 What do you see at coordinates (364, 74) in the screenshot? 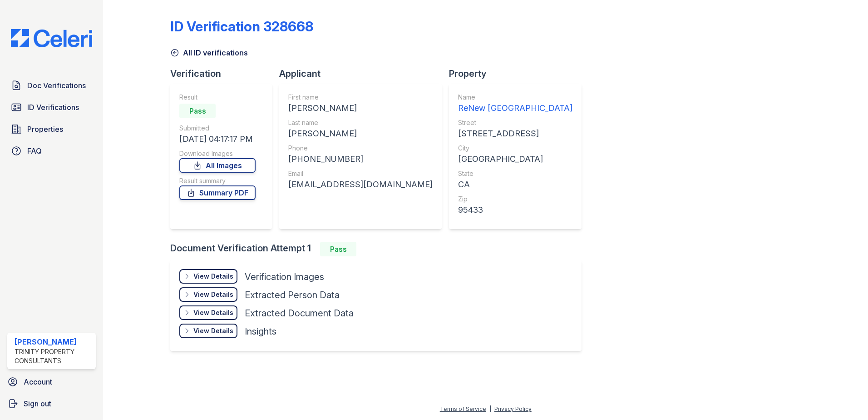
I see `div: Applicant` at bounding box center [364, 74].